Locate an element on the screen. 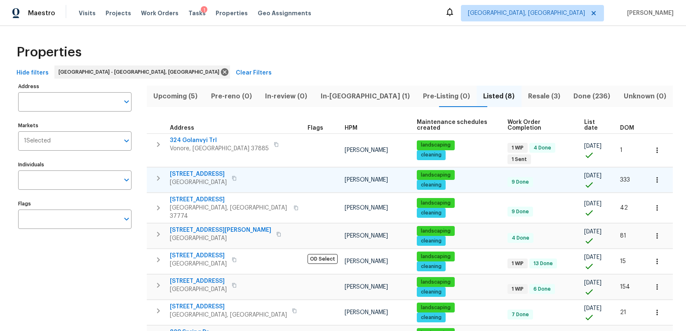 Image resolution: width=686 pixels, height=331 pixels. span: Work Orders is located at coordinates (159, 13).